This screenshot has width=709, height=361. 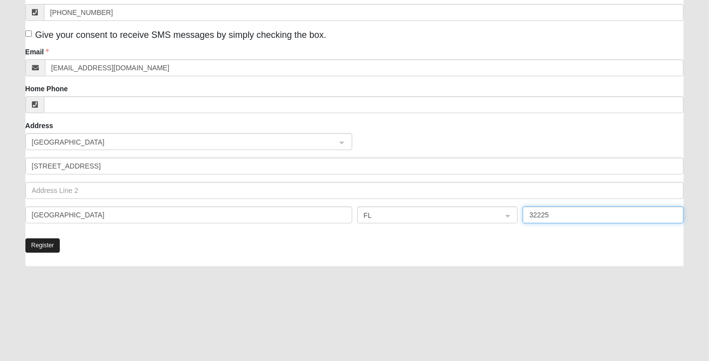 What do you see at coordinates (47, 89) in the screenshot?
I see `label: Home Phone` at bounding box center [47, 89].